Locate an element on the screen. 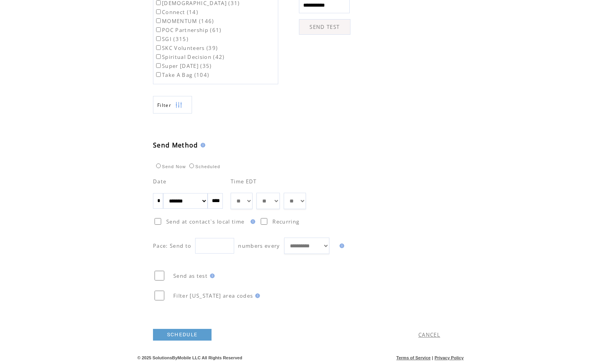 This screenshot has height=364, width=601. label: Spiritual Decision (42) is located at coordinates (190, 57).